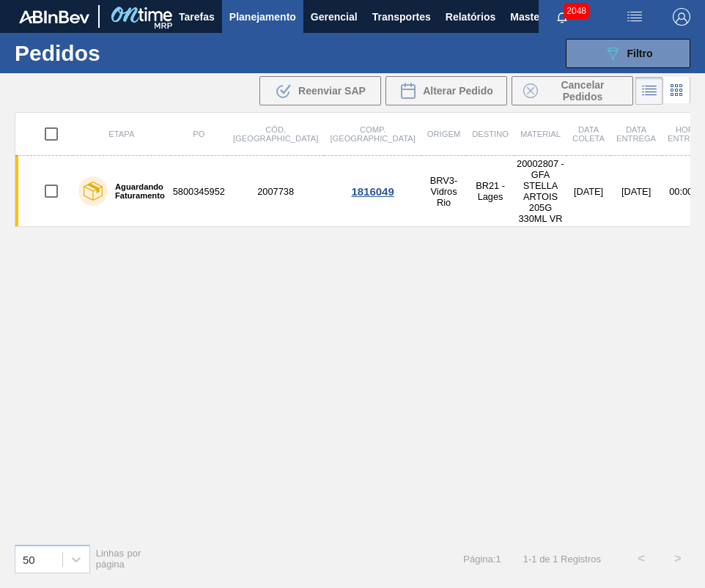 The image size is (705, 588). Describe the element at coordinates (649, 91) in the screenshot. I see `div: Visão em Lista` at that location.